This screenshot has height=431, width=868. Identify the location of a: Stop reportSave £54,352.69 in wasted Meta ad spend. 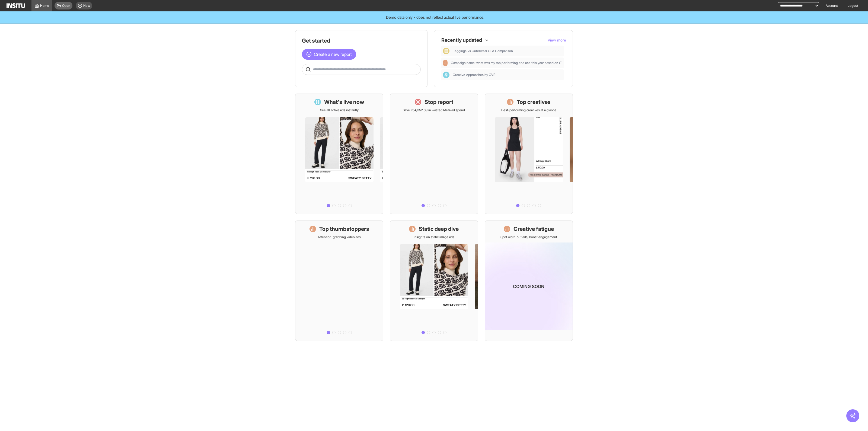
(434, 154).